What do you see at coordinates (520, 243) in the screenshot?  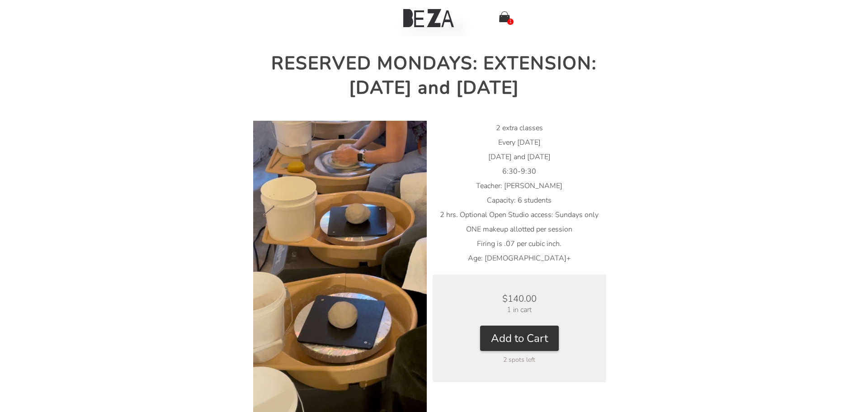 I see `li: Firing is .07 per cubic inch.` at bounding box center [520, 243].